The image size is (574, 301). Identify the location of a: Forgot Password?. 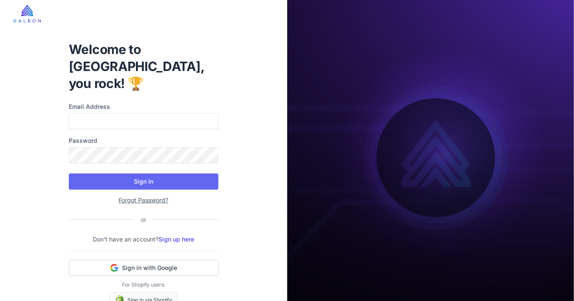
(143, 200).